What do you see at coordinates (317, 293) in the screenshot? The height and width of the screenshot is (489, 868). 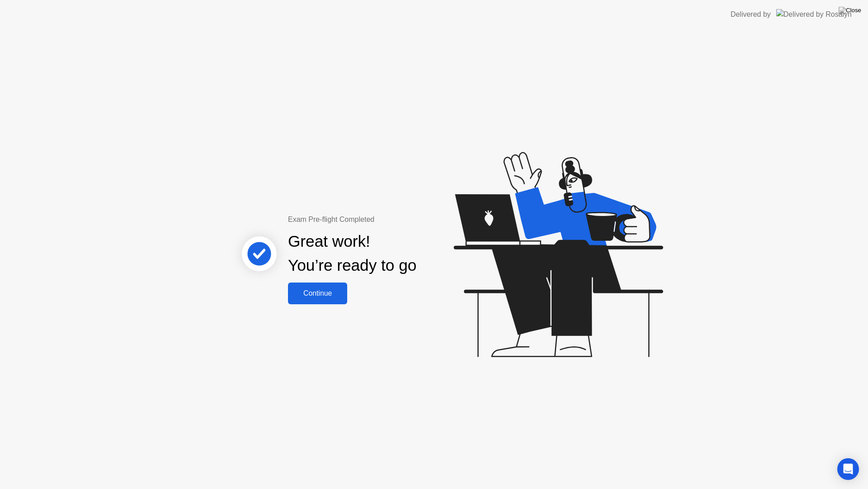 I see `div: Continue` at bounding box center [317, 293].